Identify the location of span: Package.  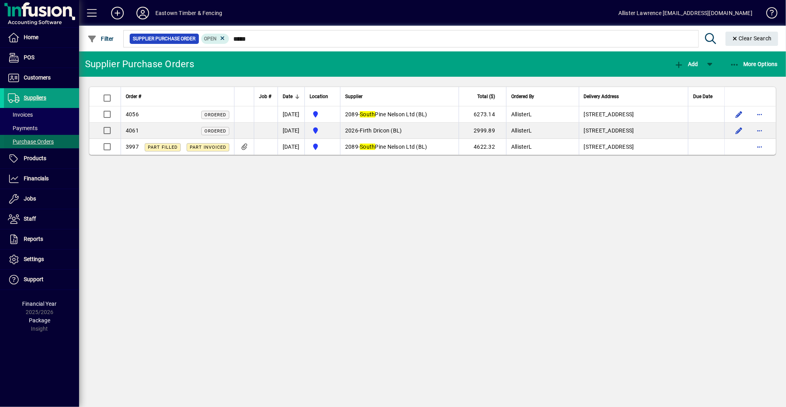
(40, 320).